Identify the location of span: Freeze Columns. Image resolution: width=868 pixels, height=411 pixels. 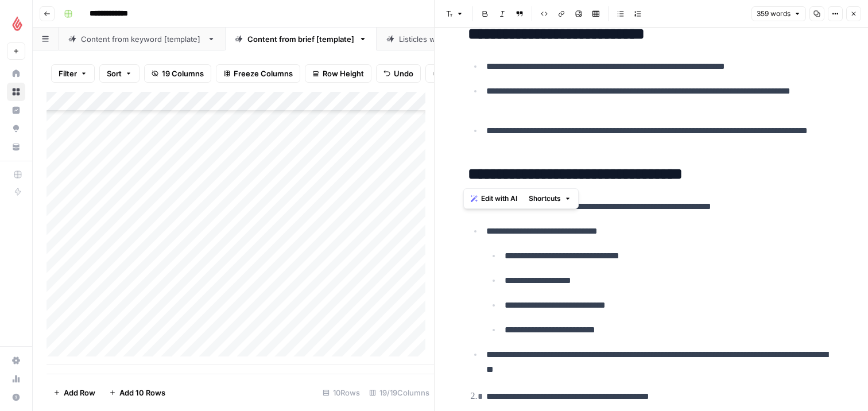
(262, 74).